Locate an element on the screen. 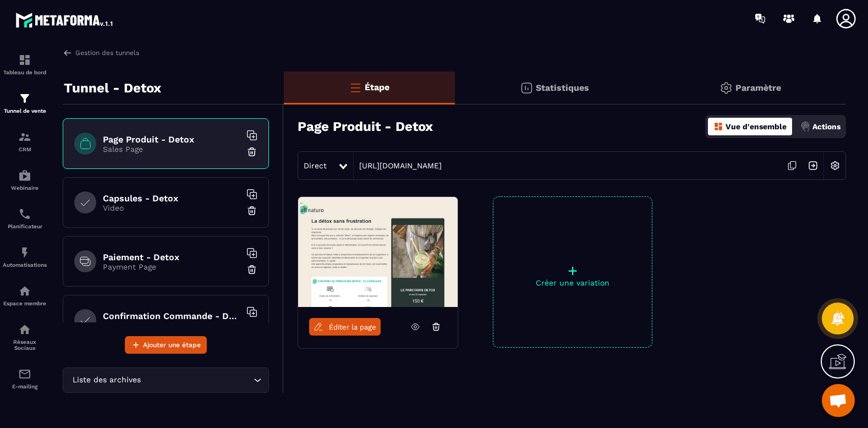 The width and height of the screenshot is (868, 428). p: Purchase Thank You is located at coordinates (171, 326).